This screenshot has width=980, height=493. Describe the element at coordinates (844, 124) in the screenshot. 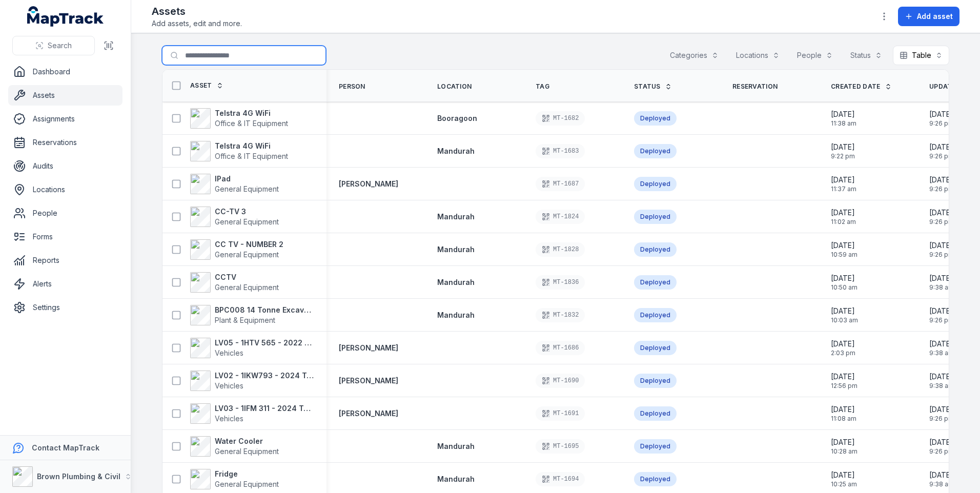

I see `span: 11:38 am` at that location.